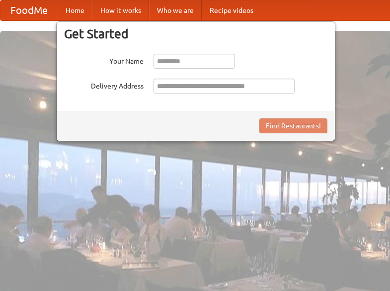 This screenshot has height=291, width=390. What do you see at coordinates (75, 10) in the screenshot?
I see `a: Home` at bounding box center [75, 10].